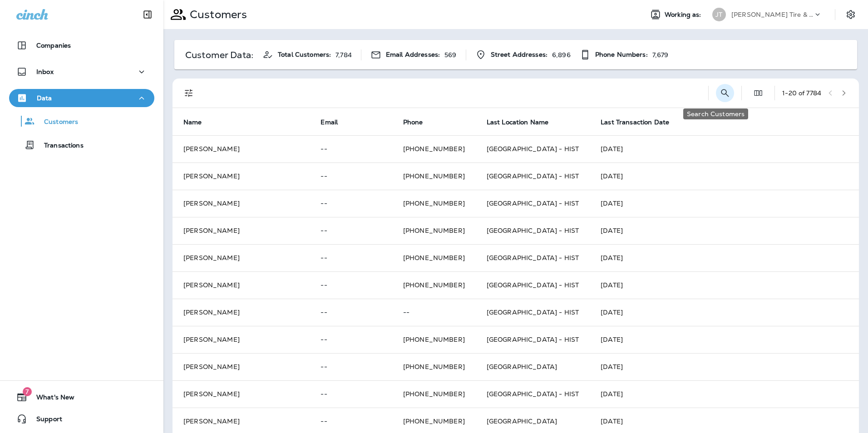 The width and height of the screenshot is (868, 433). I want to click on p: 569, so click(450, 55).